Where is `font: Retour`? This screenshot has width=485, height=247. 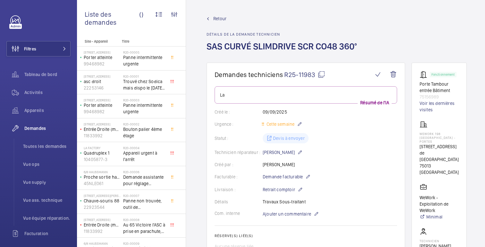 font: Retour is located at coordinates (220, 19).